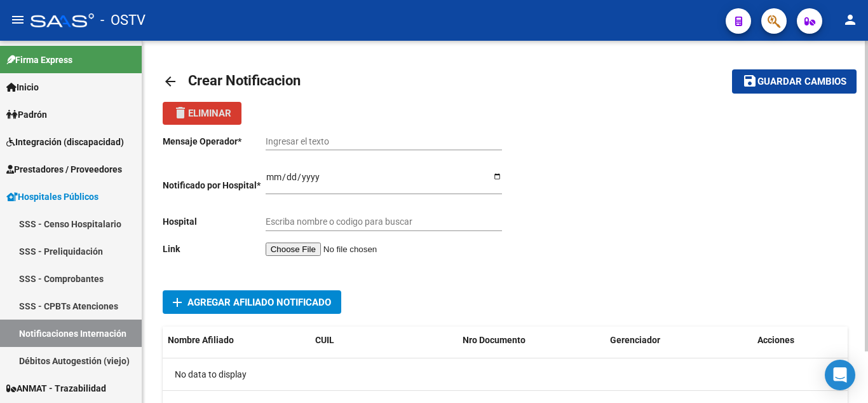  I want to click on p: Link, so click(215, 249).